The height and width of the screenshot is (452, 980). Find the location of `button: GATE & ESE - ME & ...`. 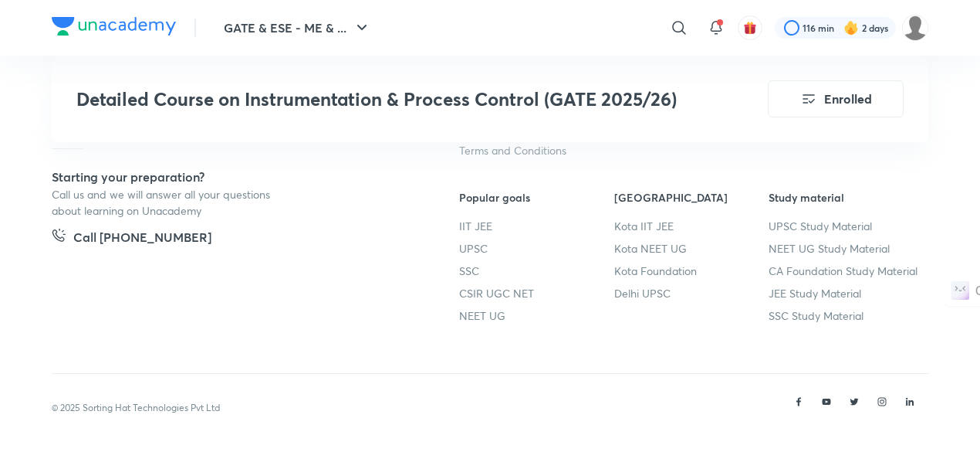

button: GATE & ESE - ME & ... is located at coordinates (297, 28).